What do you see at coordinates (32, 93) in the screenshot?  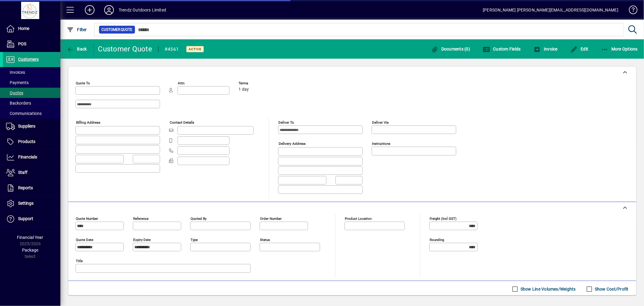 I see `a: Quotes` at bounding box center [32, 93].